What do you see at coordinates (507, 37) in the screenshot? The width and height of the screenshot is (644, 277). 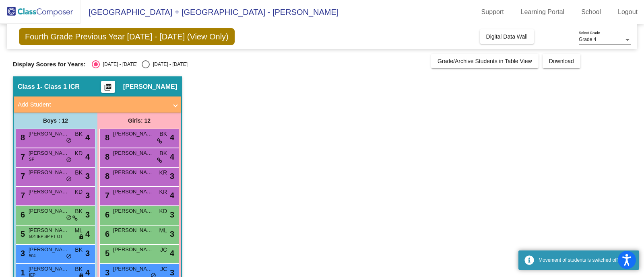 I see `span: Digital Data Wall` at bounding box center [507, 37].